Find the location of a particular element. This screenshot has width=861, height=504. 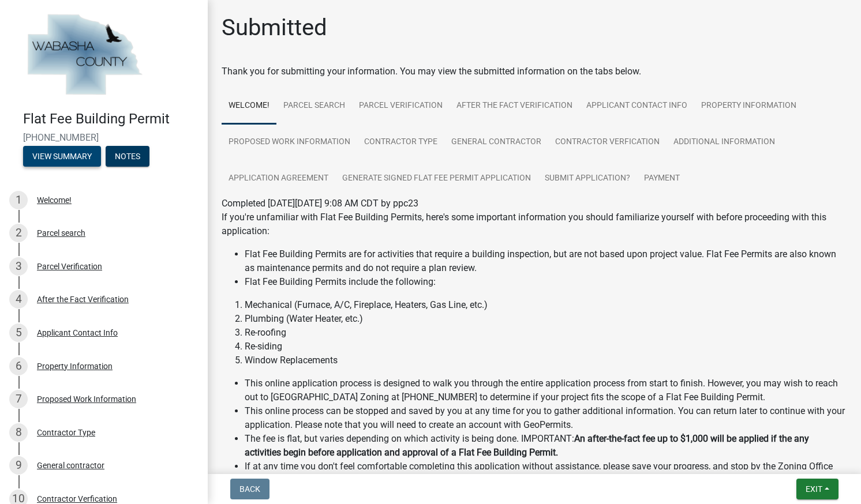

a: Applicant Contact Info is located at coordinates (637, 106).